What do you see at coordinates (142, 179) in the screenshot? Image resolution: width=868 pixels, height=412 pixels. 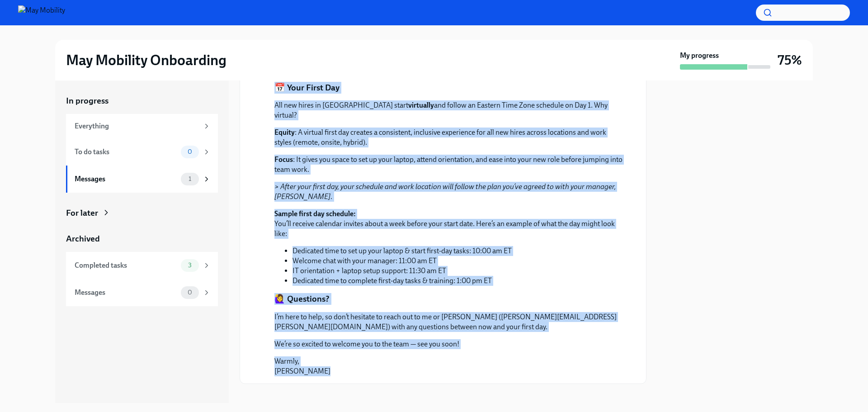 I see `a: Messages1` at bounding box center [142, 179].